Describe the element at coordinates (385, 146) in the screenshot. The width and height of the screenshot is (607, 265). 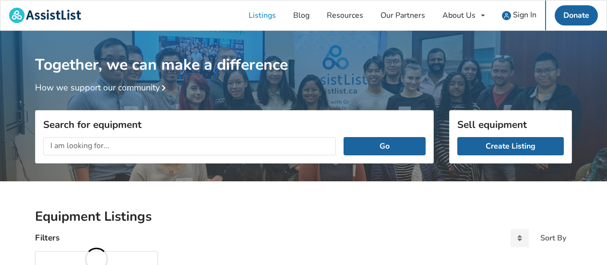
I see `button: Go` at that location.